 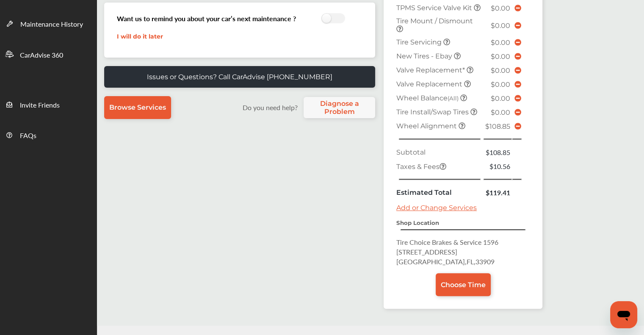 What do you see at coordinates (438, 192) in the screenshot?
I see `td: Estimated Total` at bounding box center [438, 192].